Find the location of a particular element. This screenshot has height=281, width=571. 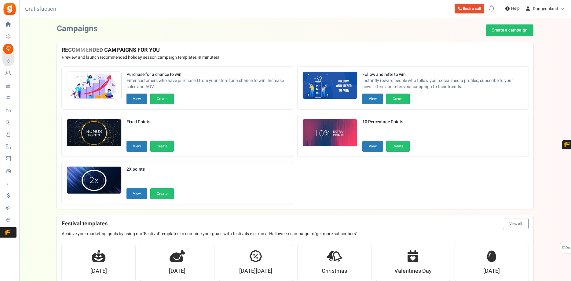

span: Instantly reward people who follow your social media profiles, subscribe to your newsletters and ... is located at coordinates (443, 84).